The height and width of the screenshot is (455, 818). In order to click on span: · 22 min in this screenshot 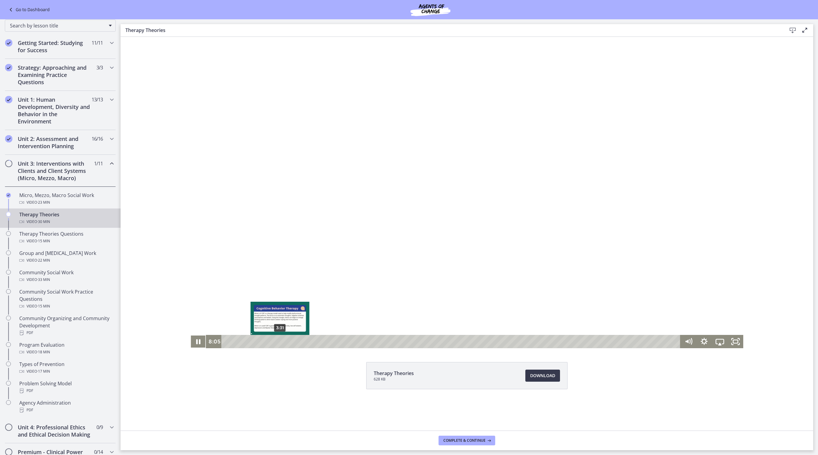, I will do `click(43, 260)`.